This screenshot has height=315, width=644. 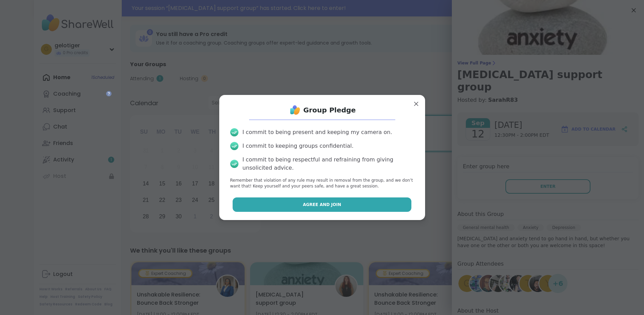 What do you see at coordinates (295, 110) in the screenshot?
I see `img: ShareWell Logo` at bounding box center [295, 110].